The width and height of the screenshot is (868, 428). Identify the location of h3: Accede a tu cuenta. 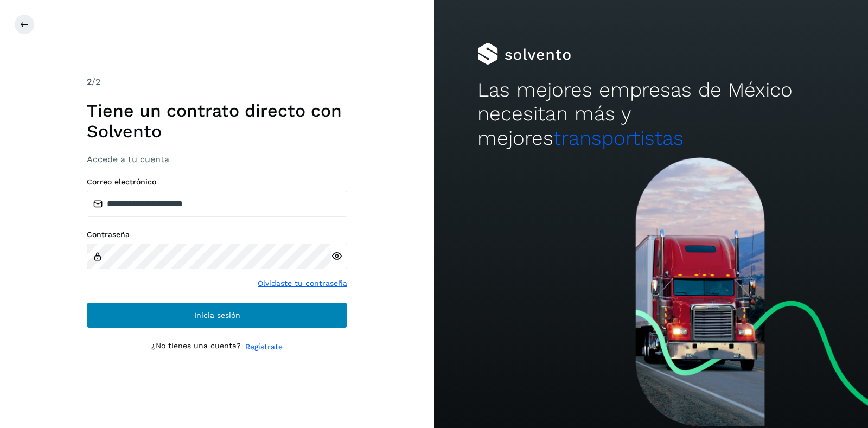
(217, 159).